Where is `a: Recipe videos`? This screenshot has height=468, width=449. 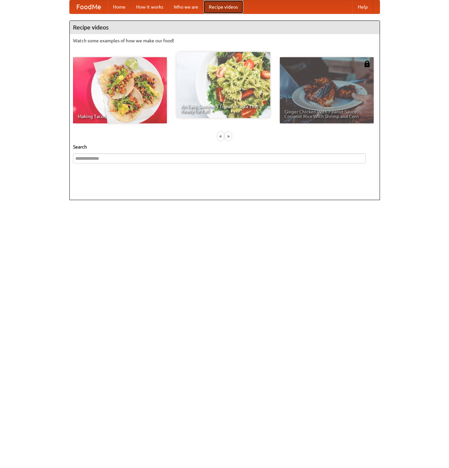
a: Recipe videos is located at coordinates (223, 7).